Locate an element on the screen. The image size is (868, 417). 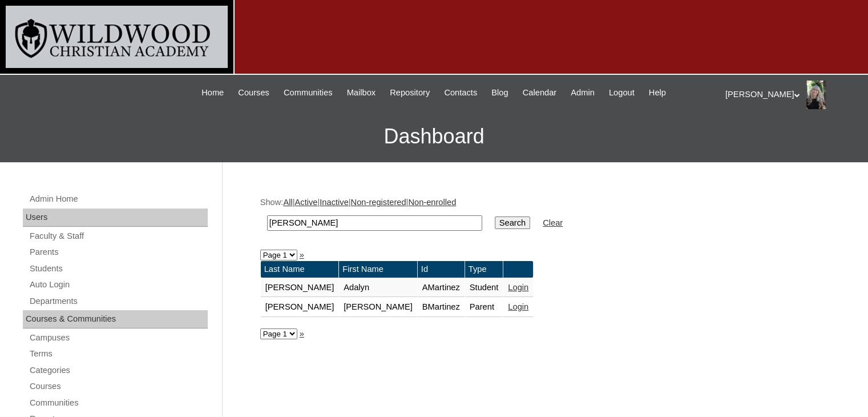
span: Help is located at coordinates (657, 93).